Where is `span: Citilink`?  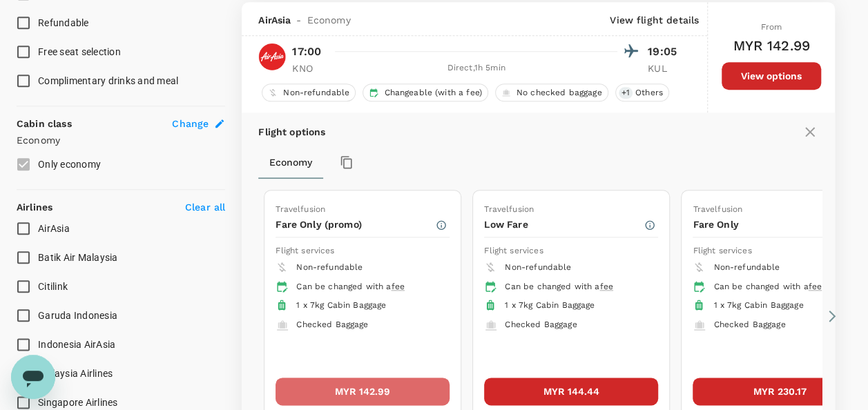 span: Citilink is located at coordinates (53, 286).